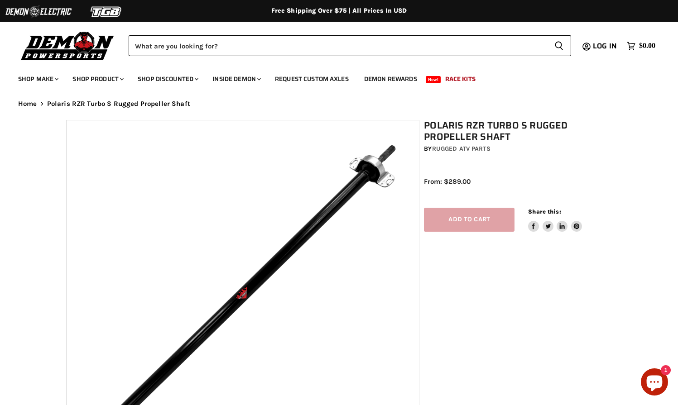 This screenshot has height=405, width=678. What do you see at coordinates (28, 104) in the screenshot?
I see `a: Home` at bounding box center [28, 104].